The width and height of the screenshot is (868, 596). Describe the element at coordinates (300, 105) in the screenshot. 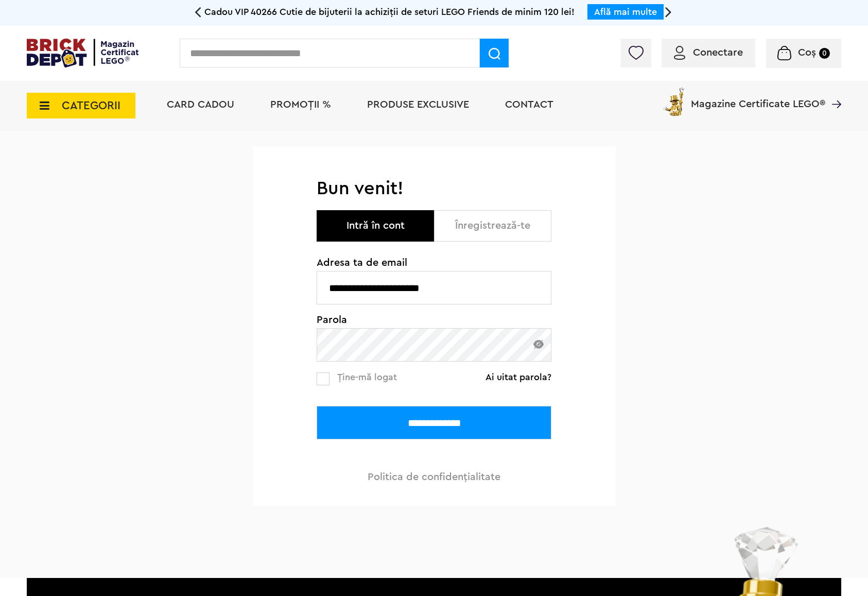

I see `span: PROMOȚII %` at that location.